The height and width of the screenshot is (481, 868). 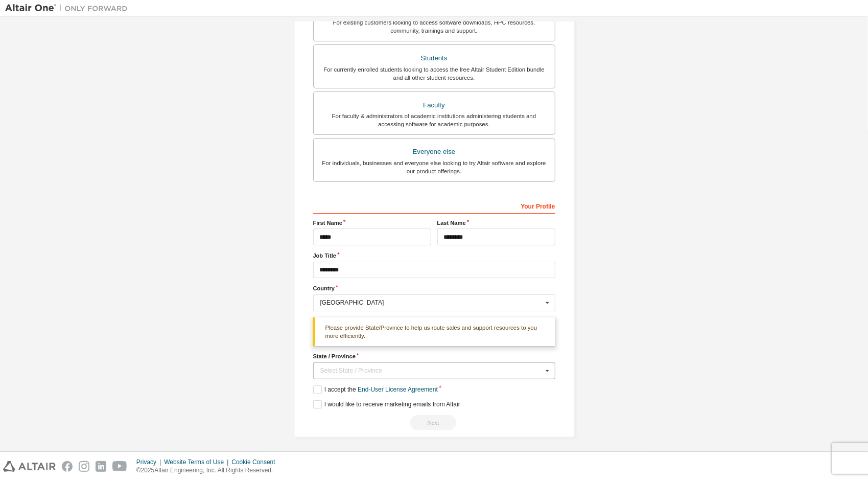 I want to click on img: youtube.svg, so click(x=120, y=466).